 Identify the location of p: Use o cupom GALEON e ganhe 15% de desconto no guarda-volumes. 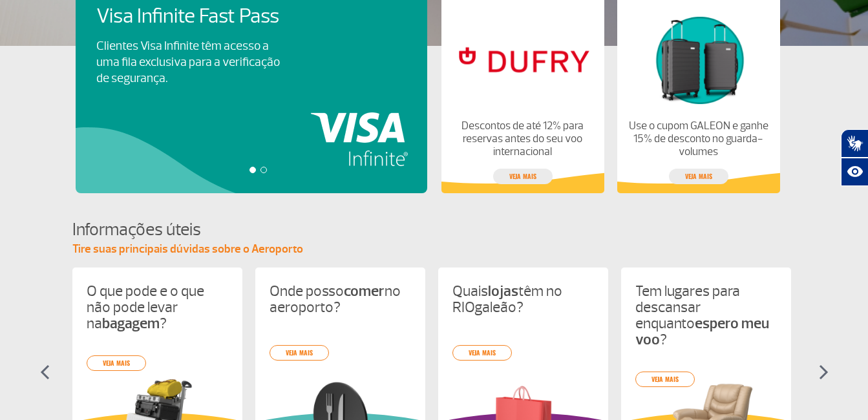
(698, 139).